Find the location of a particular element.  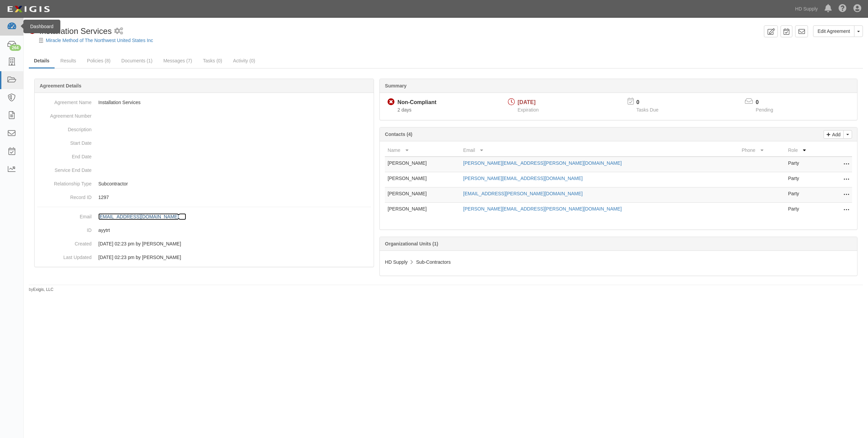

div: Installation Services is located at coordinates (70, 31).